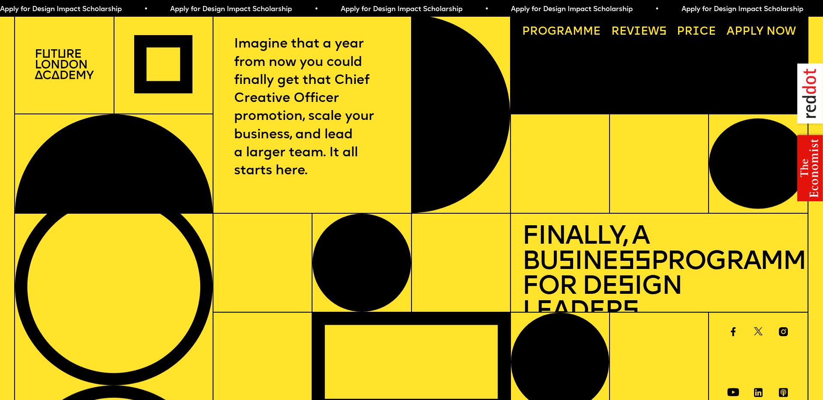  I want to click on h1: Finally, a Bu ine Programme for De ign Leader, so click(659, 275).